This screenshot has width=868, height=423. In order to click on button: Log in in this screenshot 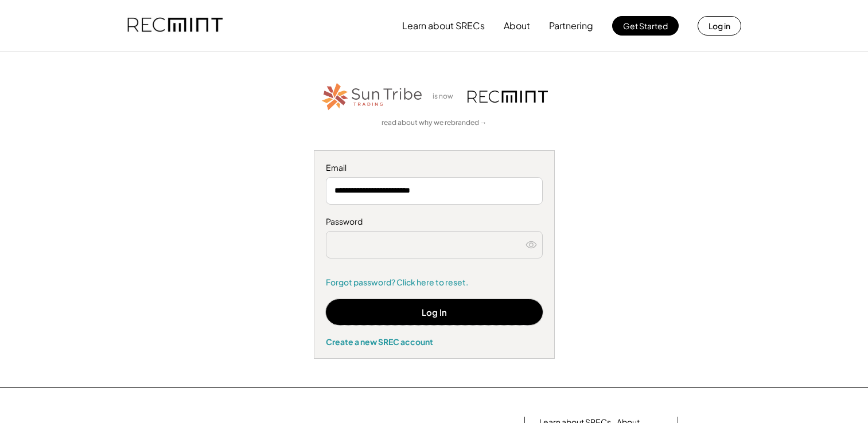, I will do `click(720, 26)`.